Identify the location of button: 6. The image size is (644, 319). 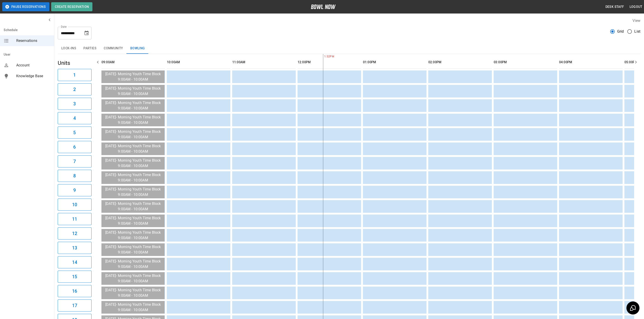
(75, 147).